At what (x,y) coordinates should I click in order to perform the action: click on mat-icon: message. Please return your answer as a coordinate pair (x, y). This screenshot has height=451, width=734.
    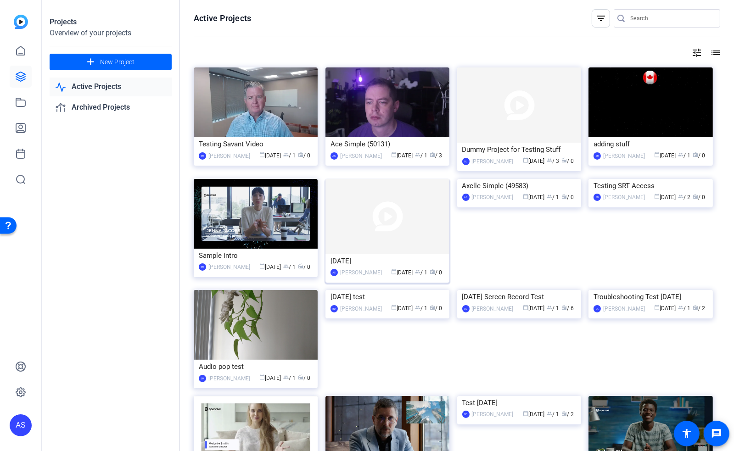
    Looking at the image, I should click on (717, 434).